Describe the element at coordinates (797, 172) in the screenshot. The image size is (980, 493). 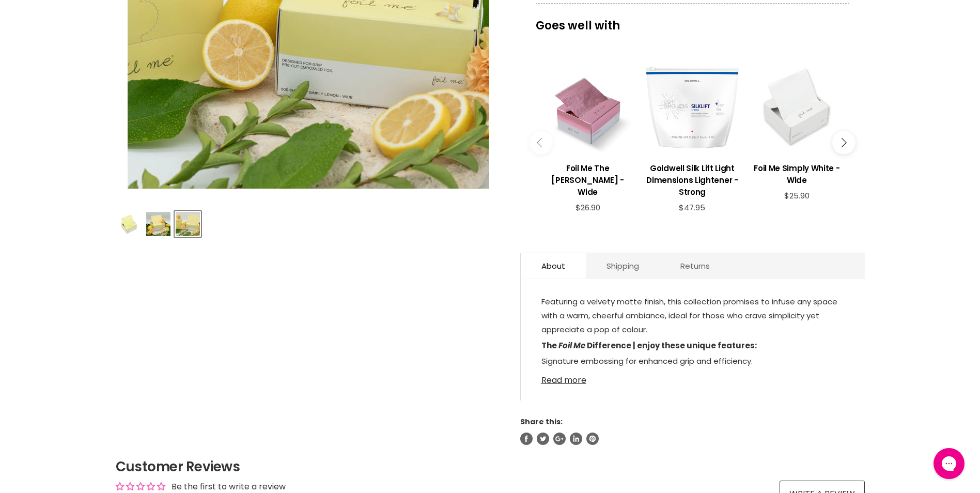
I see `a: View product:Foil Me Simply White - Wide` at that location.